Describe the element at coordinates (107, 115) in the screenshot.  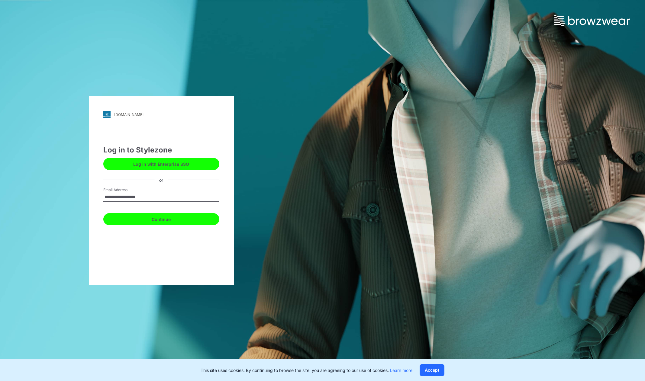
I see `img: svg+xml;base64,PHN2ZyB3aWR0aD0iMjgiIGhlaWdodD0iMjgiIHZpZXdCb3g9IjAgMCAyOCAyOCIgZmlsbD0ibm9uZSIgeG...` at that location.